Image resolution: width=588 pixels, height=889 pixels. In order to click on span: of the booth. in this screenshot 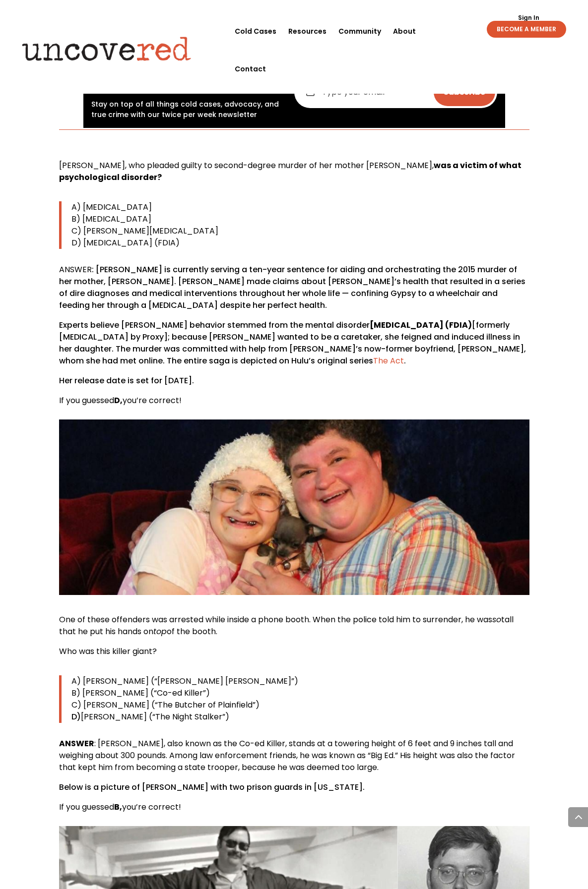, I will do `click(192, 632)`.